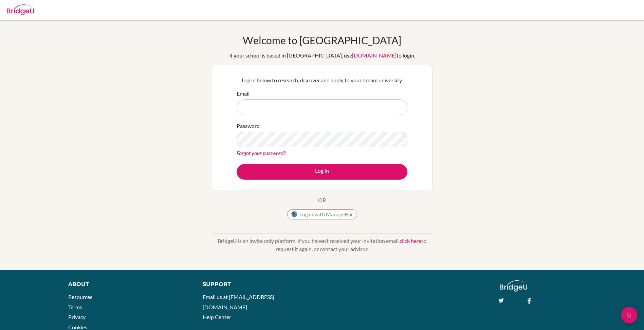 The width and height of the screenshot is (644, 330). Describe the element at coordinates (248, 126) in the screenshot. I see `label: Password` at that location.